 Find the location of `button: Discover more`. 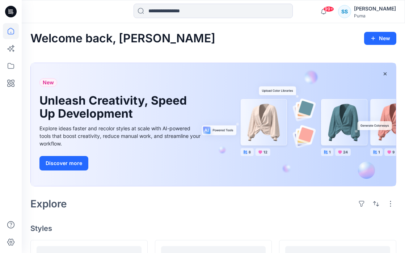

button: Discover more is located at coordinates (64, 163).